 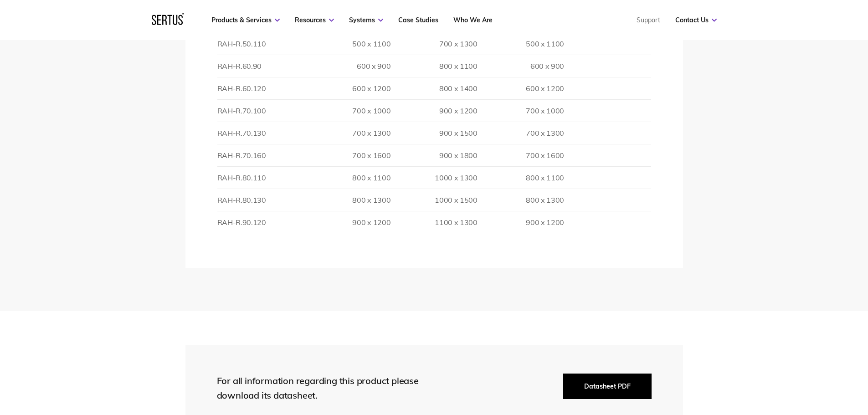 What do you see at coordinates (473, 20) in the screenshot?
I see `a: Who We Are` at bounding box center [473, 20].